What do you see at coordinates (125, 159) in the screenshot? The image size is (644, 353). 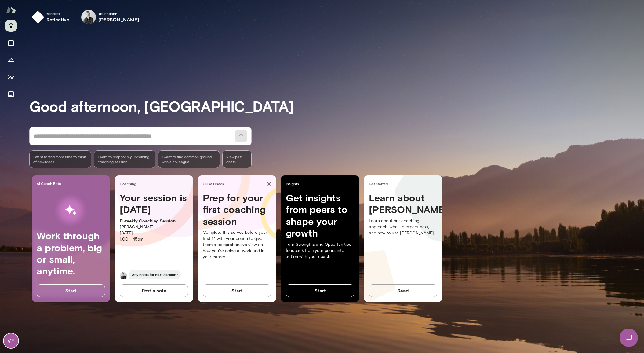 I see `div: I want to prep for my upcoming coaching session` at bounding box center [125, 159].